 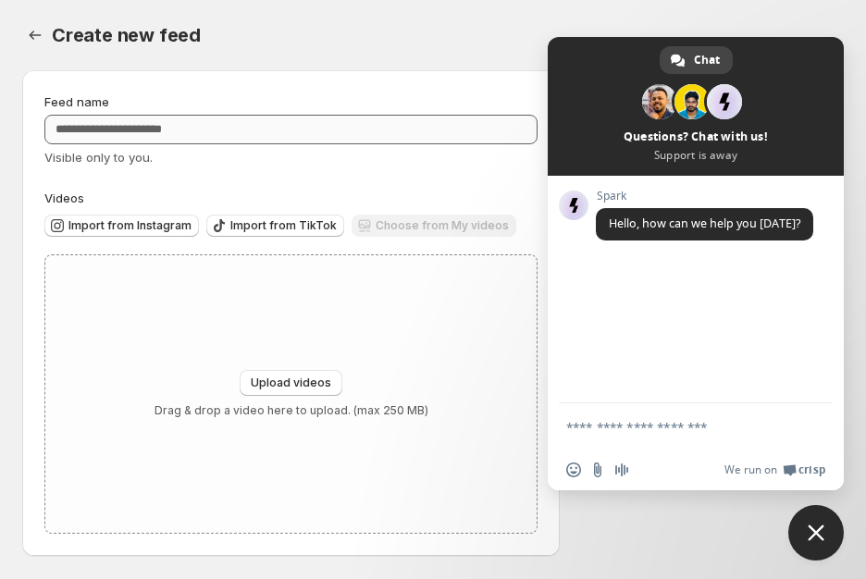 I want to click on span: Import from Instagram, so click(x=130, y=226).